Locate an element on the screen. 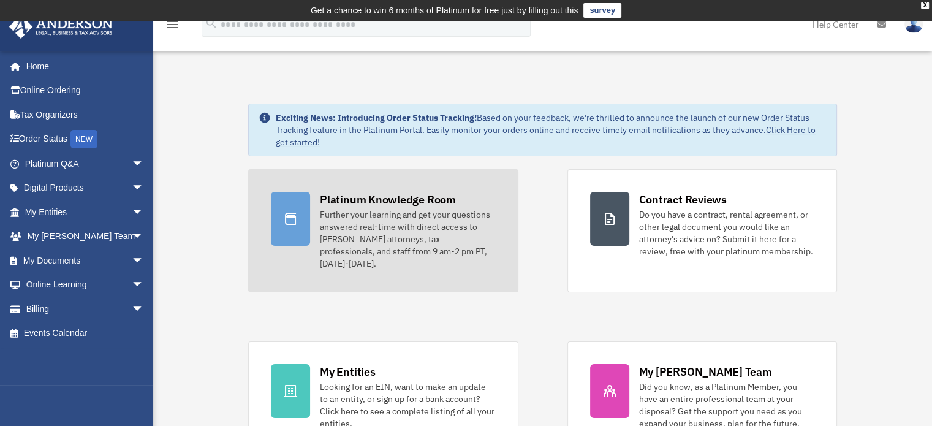 This screenshot has height=426, width=932. i: search is located at coordinates (211, 23).